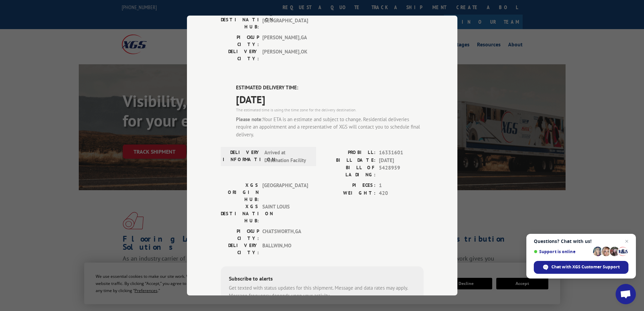  Describe the element at coordinates (285, 214) in the screenshot. I see `span: SAINT LOUIS` at that location.